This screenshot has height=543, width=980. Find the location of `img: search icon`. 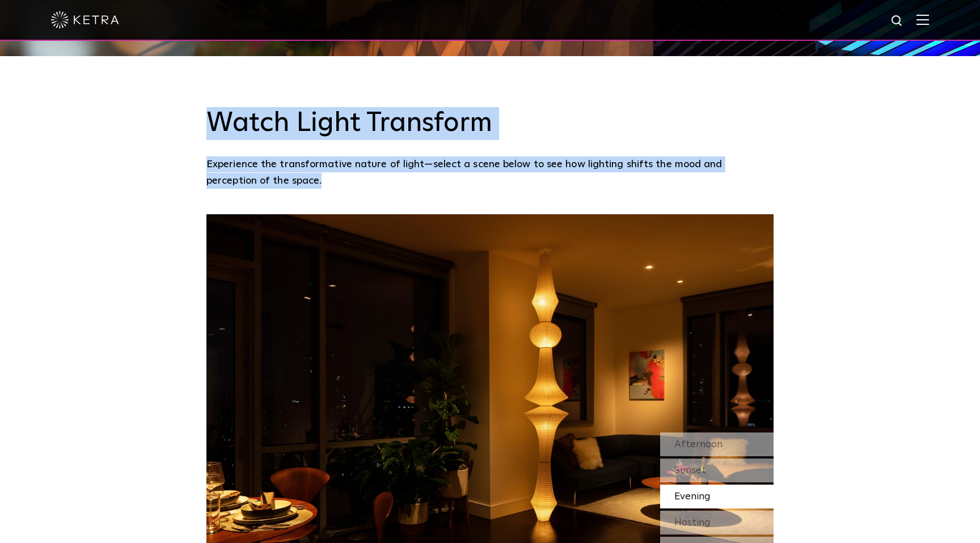

img: search icon is located at coordinates (897, 21).